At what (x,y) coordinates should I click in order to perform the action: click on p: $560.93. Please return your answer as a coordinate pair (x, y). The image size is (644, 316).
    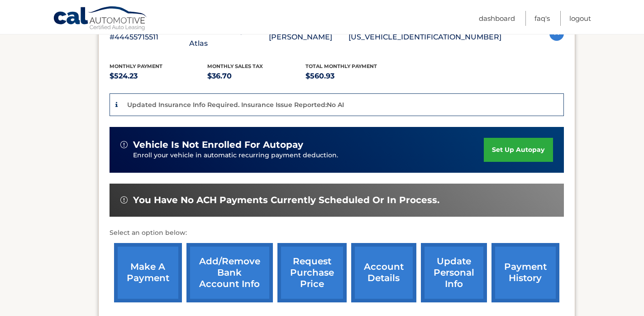
    Looking at the image, I should click on (354, 76).